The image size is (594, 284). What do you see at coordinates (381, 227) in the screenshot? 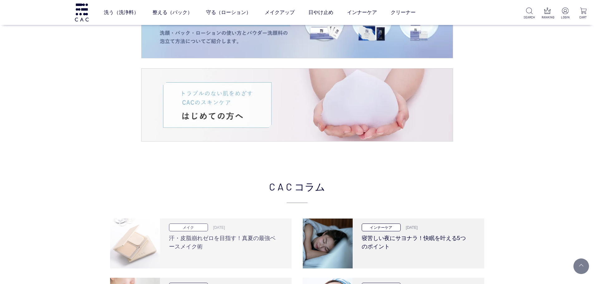
I see `p: インナーケア` at bounding box center [381, 227].